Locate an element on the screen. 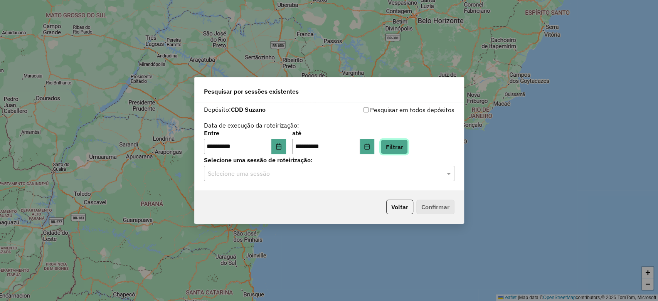 The image size is (658, 301). button: Voltar is located at coordinates (400, 207).